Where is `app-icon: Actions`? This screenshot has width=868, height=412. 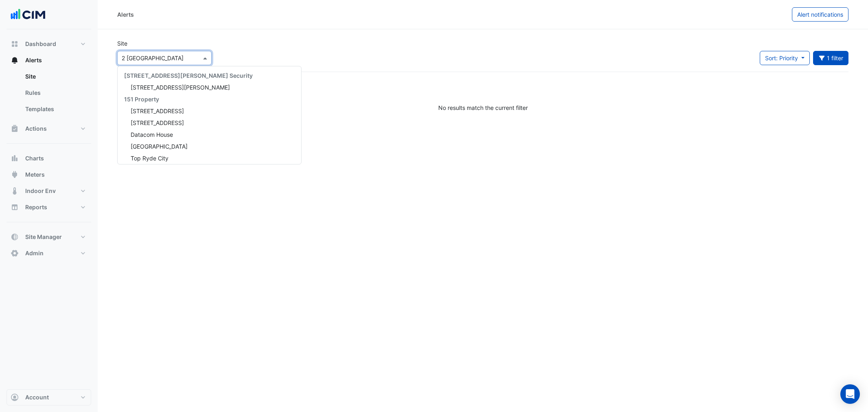
app-icon: Actions is located at coordinates (15, 129).